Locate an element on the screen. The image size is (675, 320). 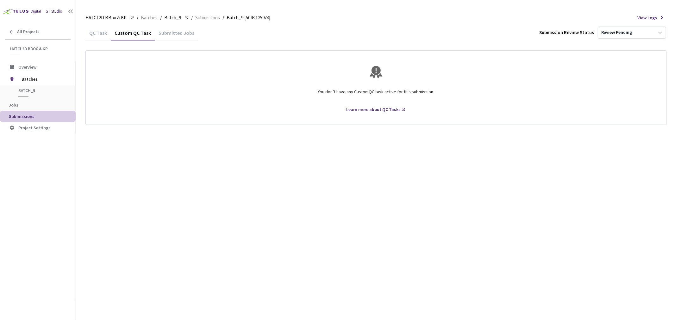
div: QC Task is located at coordinates (98, 35).